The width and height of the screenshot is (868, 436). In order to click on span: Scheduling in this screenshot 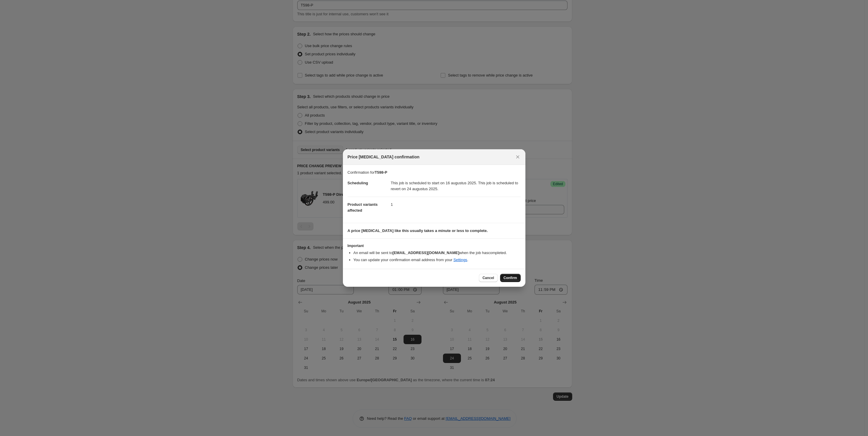, I will do `click(358, 183)`.